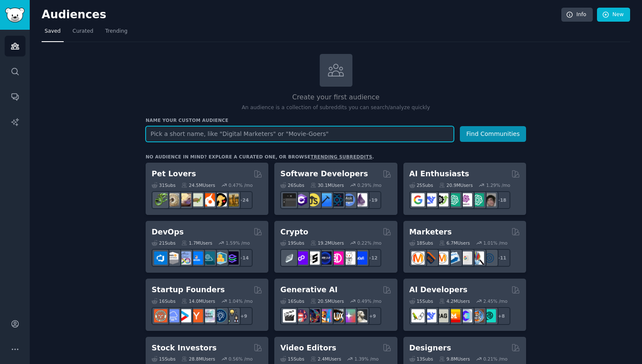  What do you see at coordinates (325, 200) in the screenshot?
I see `img: iOSProgramming` at bounding box center [325, 200].